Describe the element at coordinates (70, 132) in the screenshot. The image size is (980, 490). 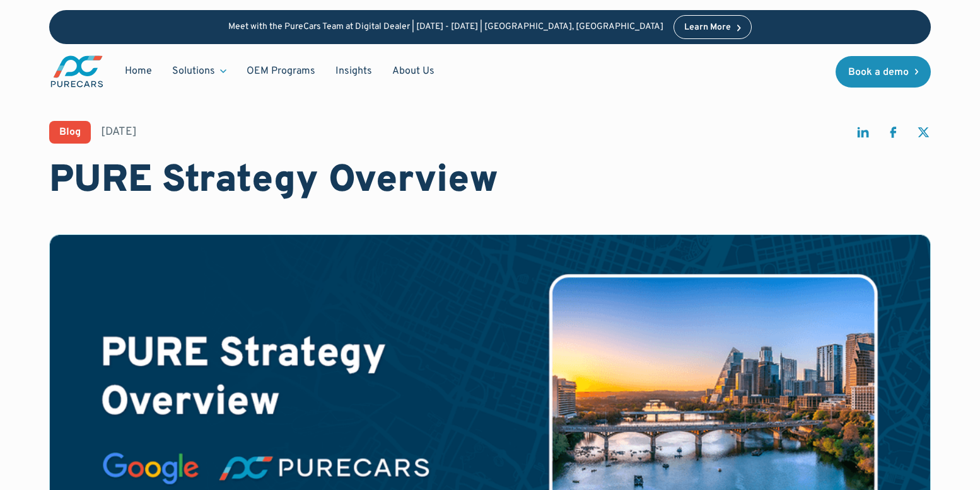
I see `div: Blog` at that location.